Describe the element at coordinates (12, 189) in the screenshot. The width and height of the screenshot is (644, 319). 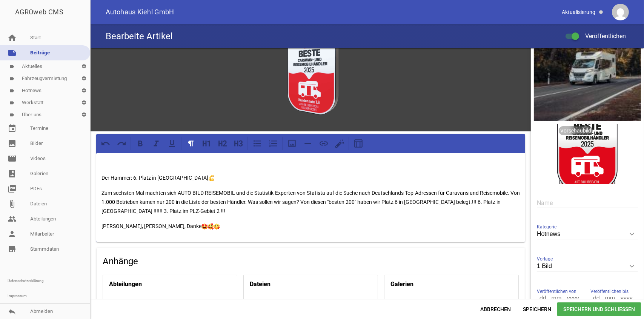
I see `i: picture_as_pdf` at that location.